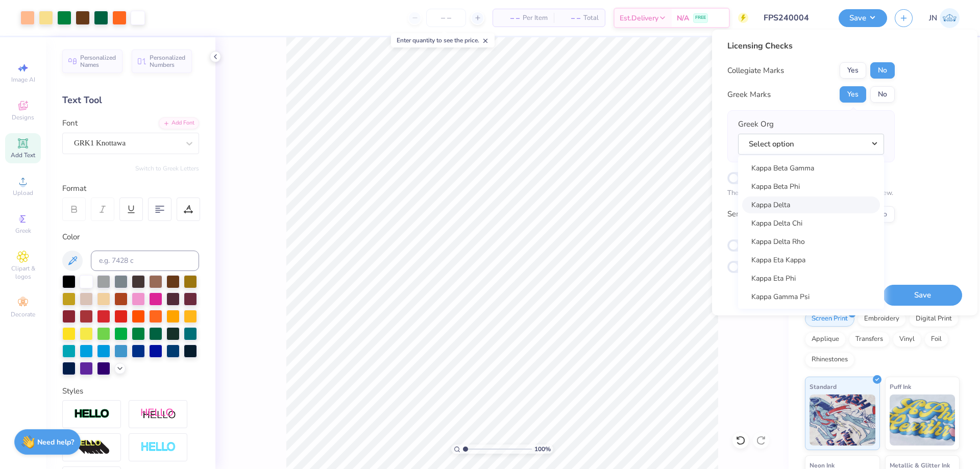 The width and height of the screenshot is (980, 469). I want to click on a: Kappa Beta Phi, so click(811, 186).